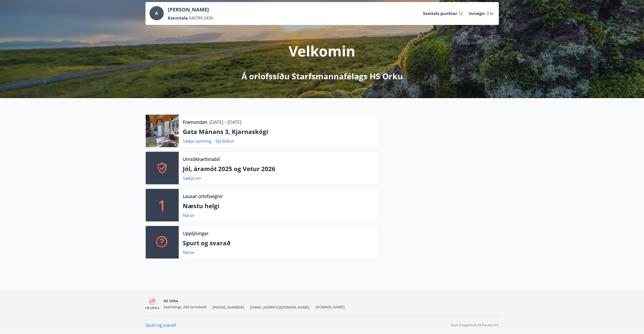 The height and width of the screenshot is (334, 644). I want to click on p: Inneign :, so click(477, 14).